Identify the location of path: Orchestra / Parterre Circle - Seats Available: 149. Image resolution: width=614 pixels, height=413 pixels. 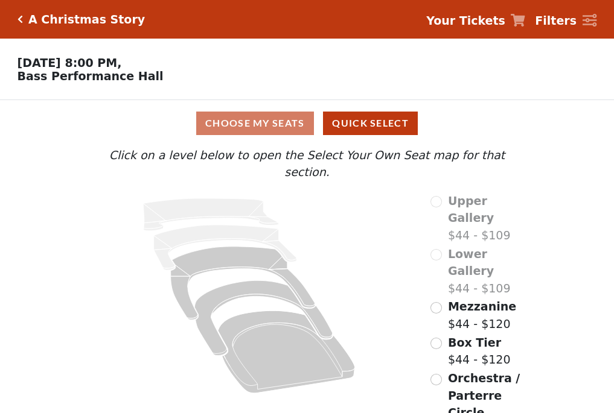
(287, 352).